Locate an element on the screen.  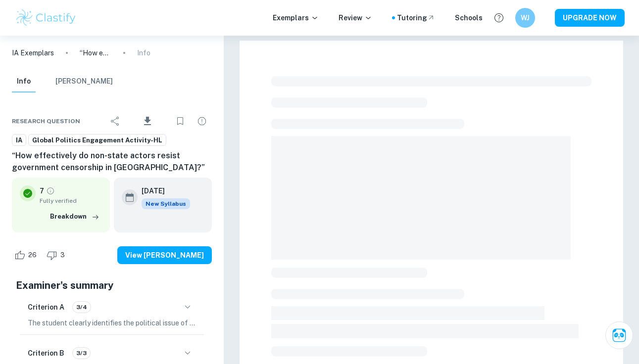
span: New Syllabus is located at coordinates (166, 203).